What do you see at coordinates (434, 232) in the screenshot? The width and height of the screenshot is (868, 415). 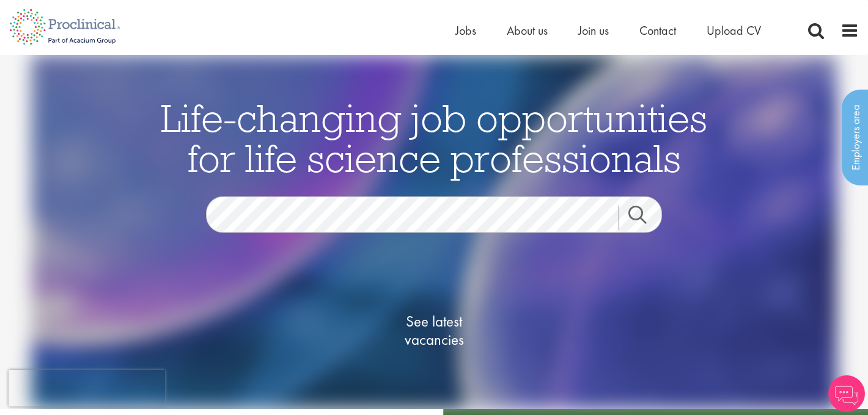 I see `img: candidate home` at bounding box center [434, 232].